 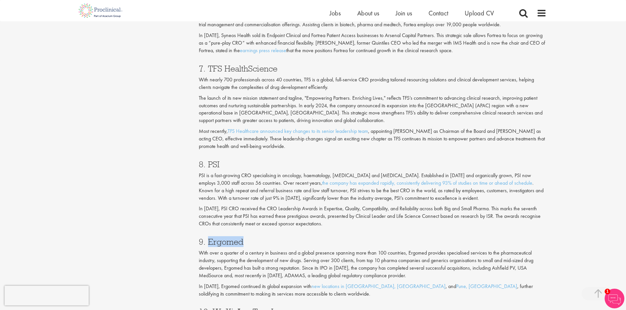 I want to click on p: The launch of its new mission statement and tagline, "Empowering Partners. Enriching Lives," refl..., so click(x=372, y=109).